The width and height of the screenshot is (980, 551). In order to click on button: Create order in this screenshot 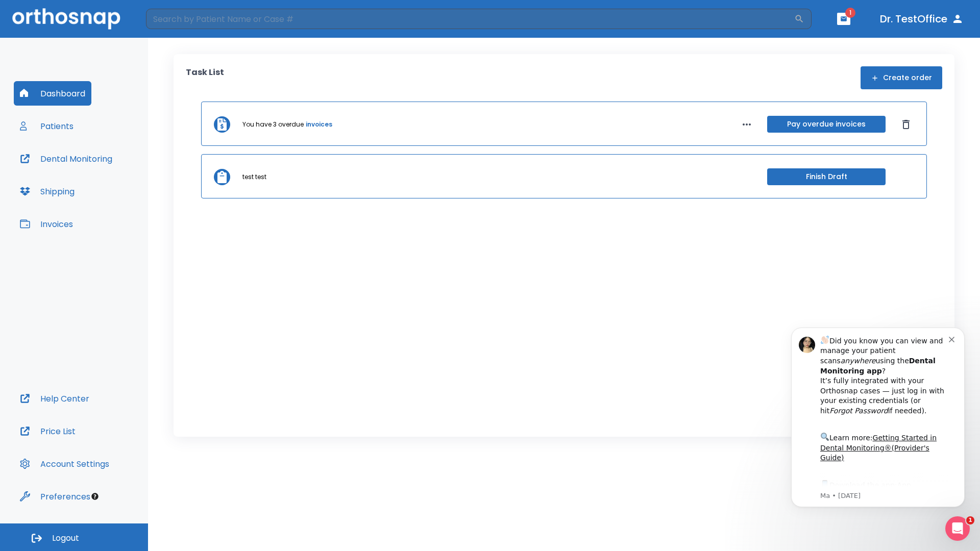, I will do `click(902, 78)`.